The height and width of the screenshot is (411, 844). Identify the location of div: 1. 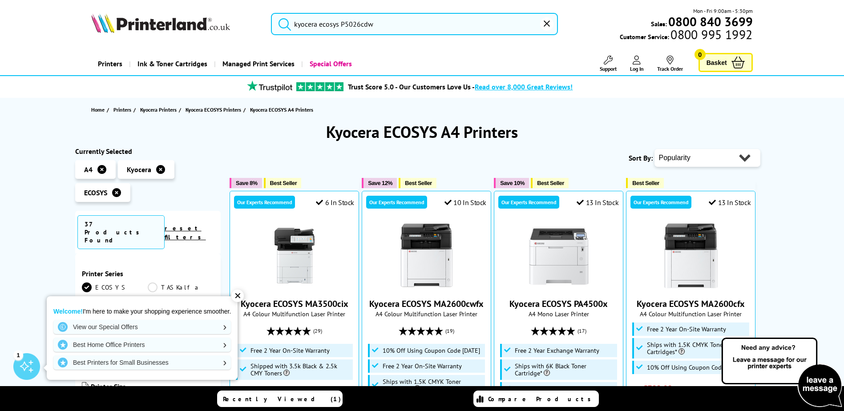
(18, 355).